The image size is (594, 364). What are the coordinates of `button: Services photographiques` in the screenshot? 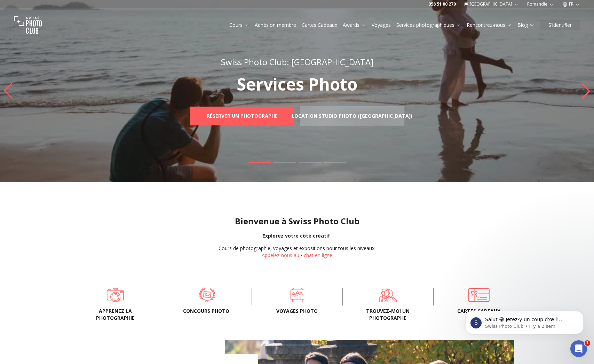 It's located at (429, 25).